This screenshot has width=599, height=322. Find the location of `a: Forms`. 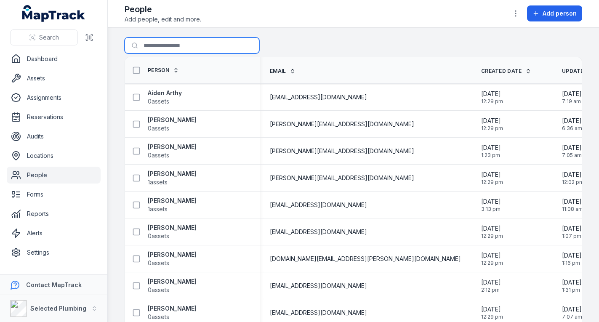

a: Forms is located at coordinates (53, 194).